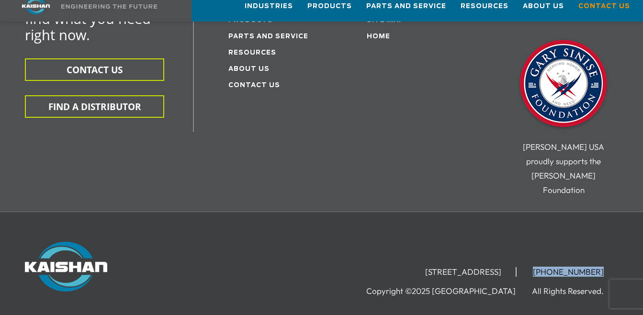 This screenshot has width=643, height=315. What do you see at coordinates (544, 6) in the screenshot?
I see `span: About Us` at bounding box center [544, 6].